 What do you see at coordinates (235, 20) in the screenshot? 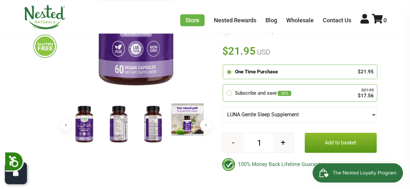
I see `a: Nested Rewards` at bounding box center [235, 20].